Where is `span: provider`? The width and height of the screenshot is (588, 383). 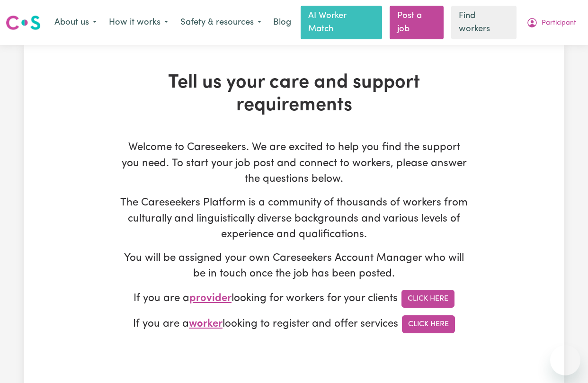 span: provider is located at coordinates (210, 298).